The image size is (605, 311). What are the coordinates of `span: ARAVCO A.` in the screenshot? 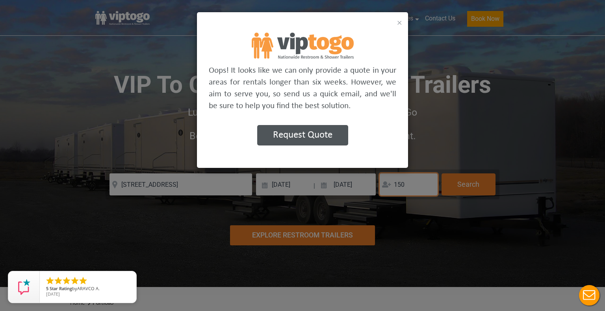 It's located at (88, 289).